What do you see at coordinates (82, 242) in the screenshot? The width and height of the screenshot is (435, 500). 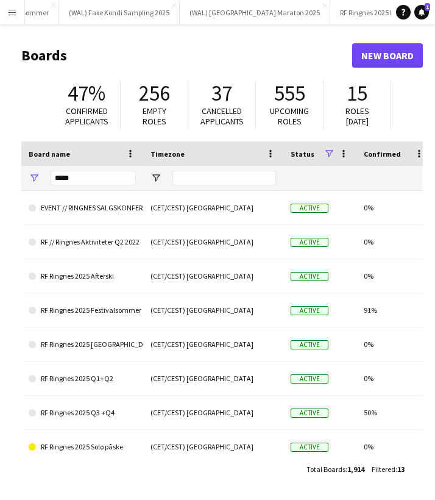 I see `a: RF // Ringnes Aktiviteter Q2 2022` at bounding box center [82, 242].